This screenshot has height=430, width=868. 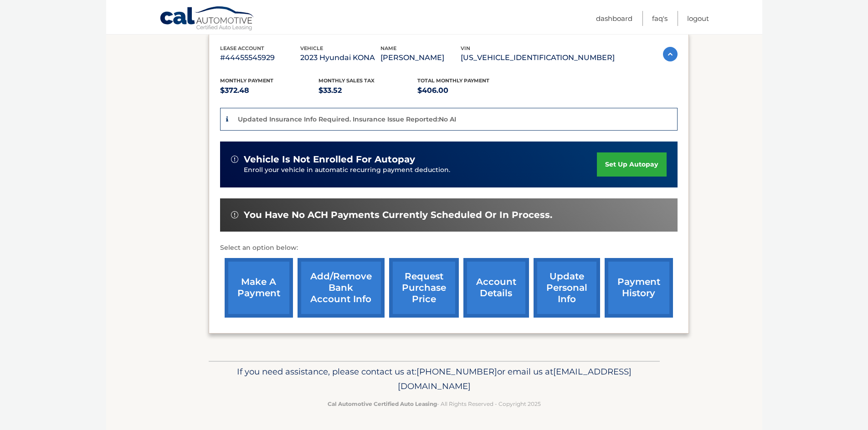 I want to click on a: request purchase price, so click(x=423, y=287).